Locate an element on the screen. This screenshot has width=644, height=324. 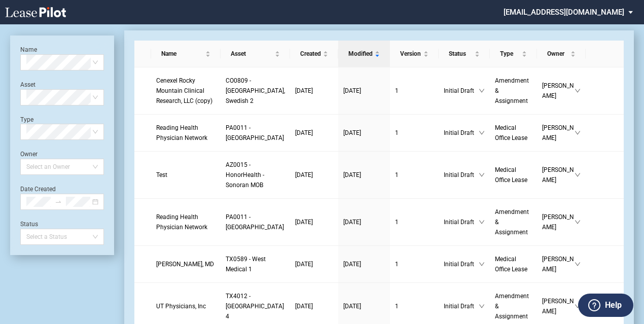
span: Modified is located at coordinates (361, 54).